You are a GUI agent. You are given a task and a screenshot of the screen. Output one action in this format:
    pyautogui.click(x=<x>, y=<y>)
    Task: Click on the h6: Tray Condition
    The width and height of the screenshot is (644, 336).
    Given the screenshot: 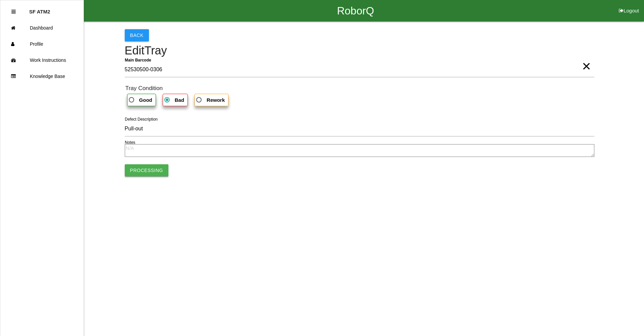 What is the action you would take?
    pyautogui.click(x=360, y=88)
    